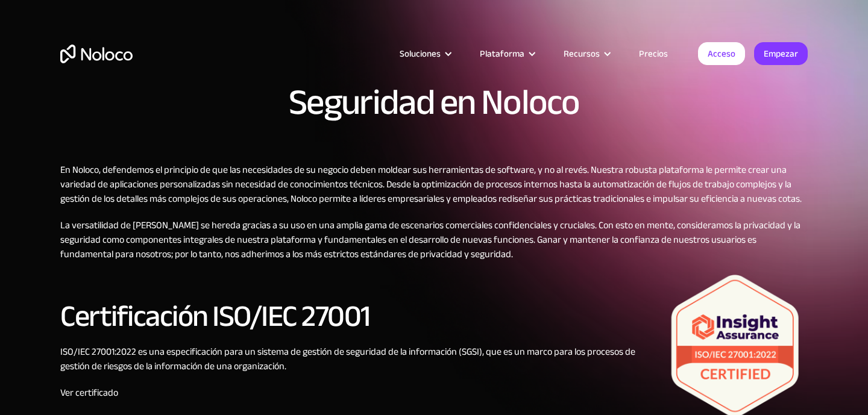  Describe the element at coordinates (780, 54) in the screenshot. I see `font: Empezar` at that location.